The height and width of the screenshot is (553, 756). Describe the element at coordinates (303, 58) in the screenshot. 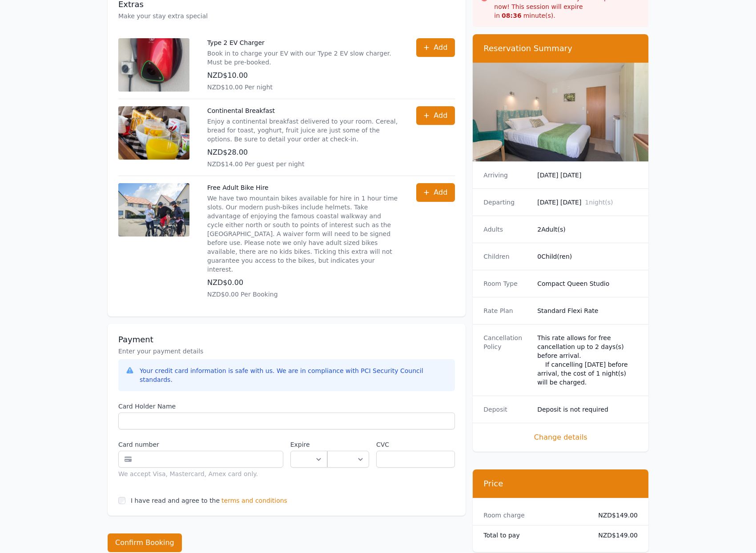

I see `p: Book in to charge your EV with our Type 2 EV slow charger. Must be pre-booked.` at that location.